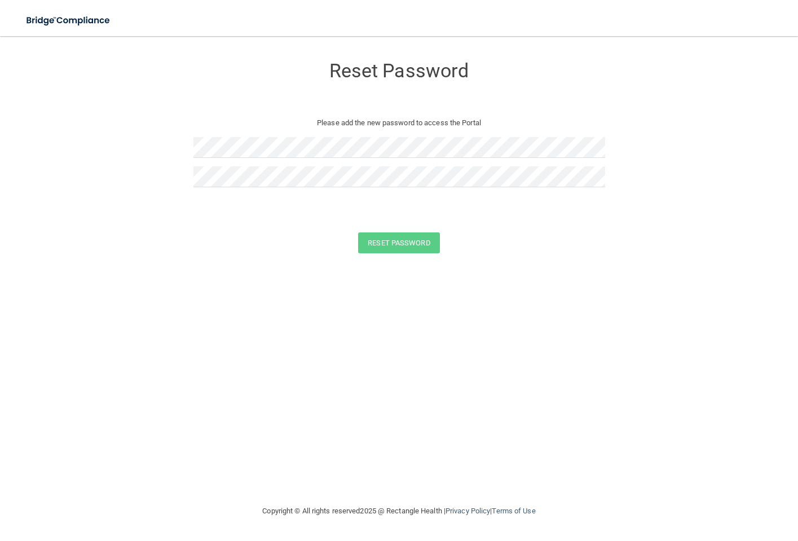 Image resolution: width=798 pixels, height=541 pixels. I want to click on button: Reset Password, so click(399, 243).